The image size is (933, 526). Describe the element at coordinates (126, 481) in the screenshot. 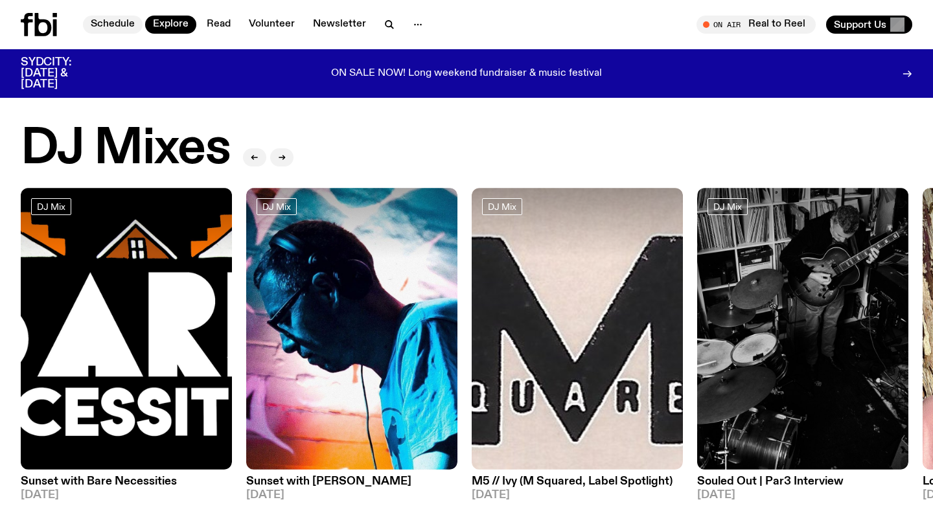

I see `h3: Sunset with Bare Necessities` at that location.